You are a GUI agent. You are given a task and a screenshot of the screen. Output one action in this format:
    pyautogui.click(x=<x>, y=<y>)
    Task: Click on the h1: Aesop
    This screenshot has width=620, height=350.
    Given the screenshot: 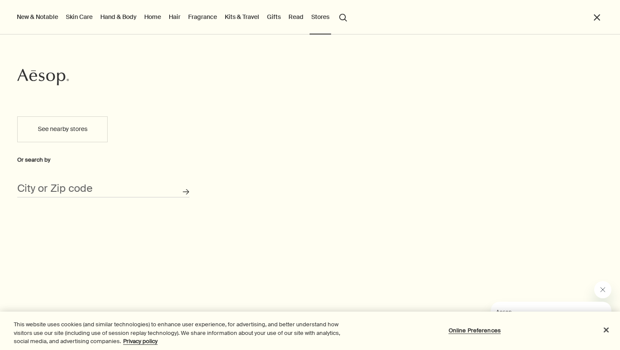 What is the action you would take?
    pyautogui.click(x=60, y=10)
    